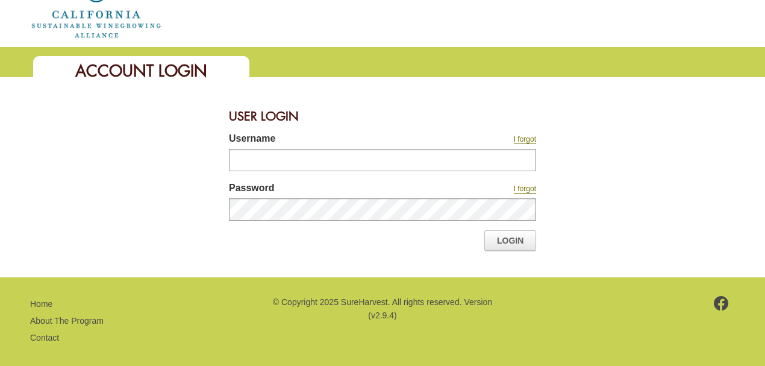  I want to click on a: About The Program, so click(67, 321).